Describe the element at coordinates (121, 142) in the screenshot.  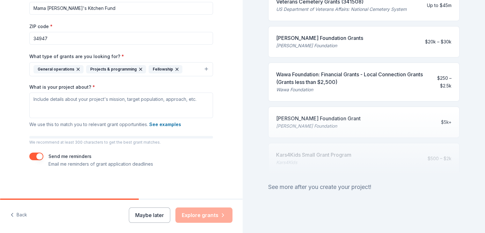
I see `p: We recommend at least 300 characters to get the best grant matches.` at that location.